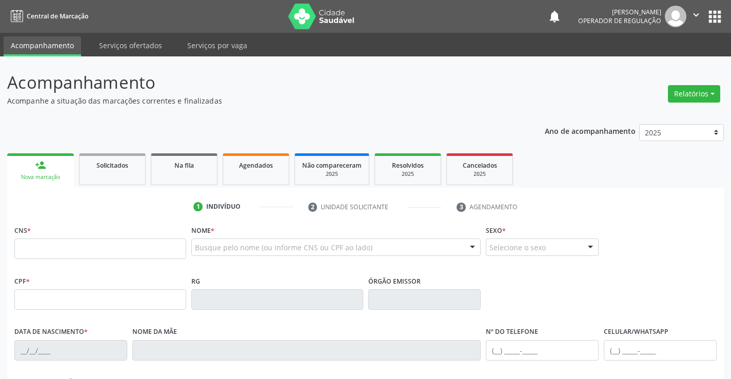 The image size is (731, 379). I want to click on label: Celular/WhatsApp, so click(636, 332).